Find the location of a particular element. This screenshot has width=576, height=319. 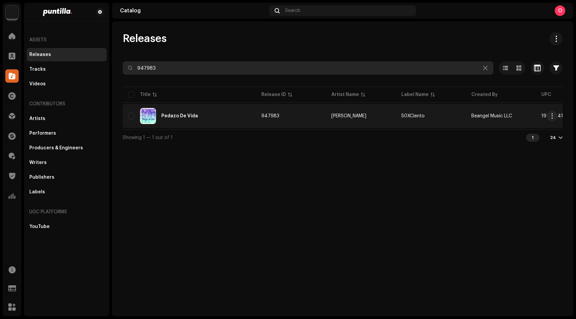

span: Showing 1 — 1 out of 1 is located at coordinates (148, 138).